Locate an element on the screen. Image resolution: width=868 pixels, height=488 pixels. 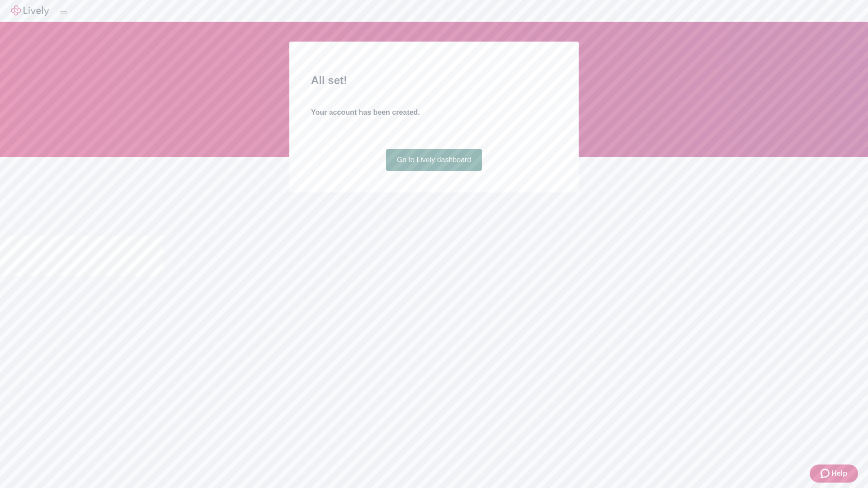
svg: Zendesk support icon is located at coordinates (826, 474).